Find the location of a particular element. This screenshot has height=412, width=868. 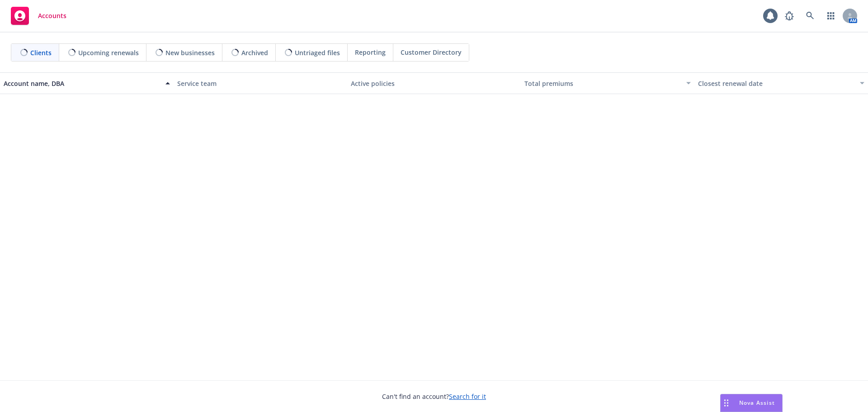

button: Active policies is located at coordinates (434, 84).